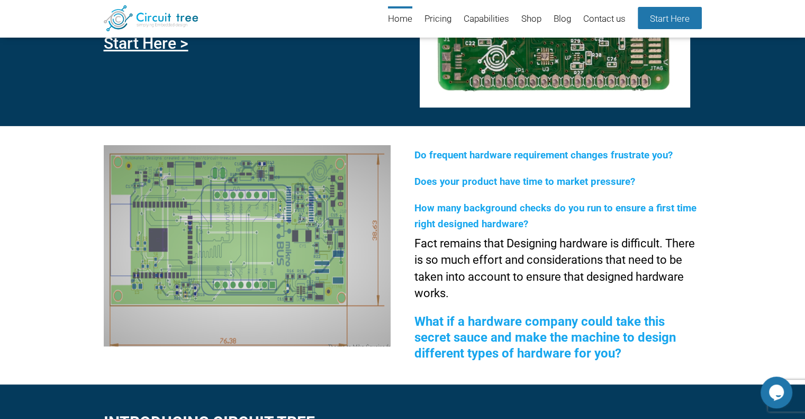 This screenshot has width=805, height=419. I want to click on a: Blog, so click(562, 19).